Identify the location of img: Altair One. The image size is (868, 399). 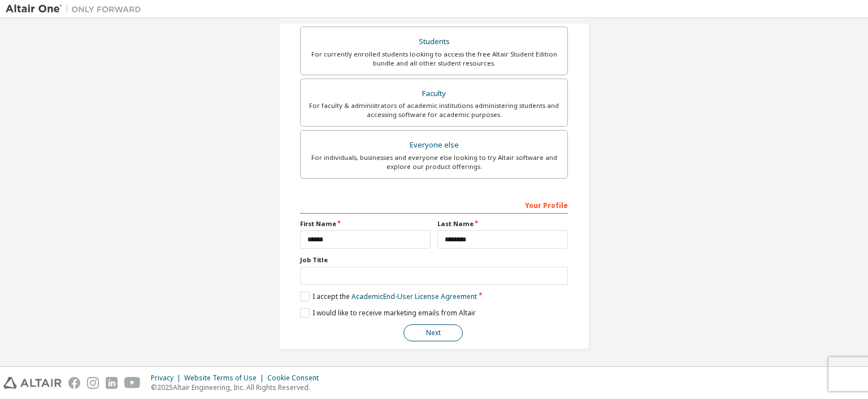
(76, 9).